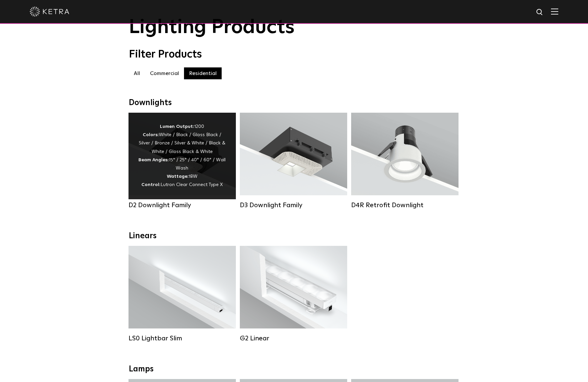  I want to click on div: D2 Downlight Family, so click(182, 205).